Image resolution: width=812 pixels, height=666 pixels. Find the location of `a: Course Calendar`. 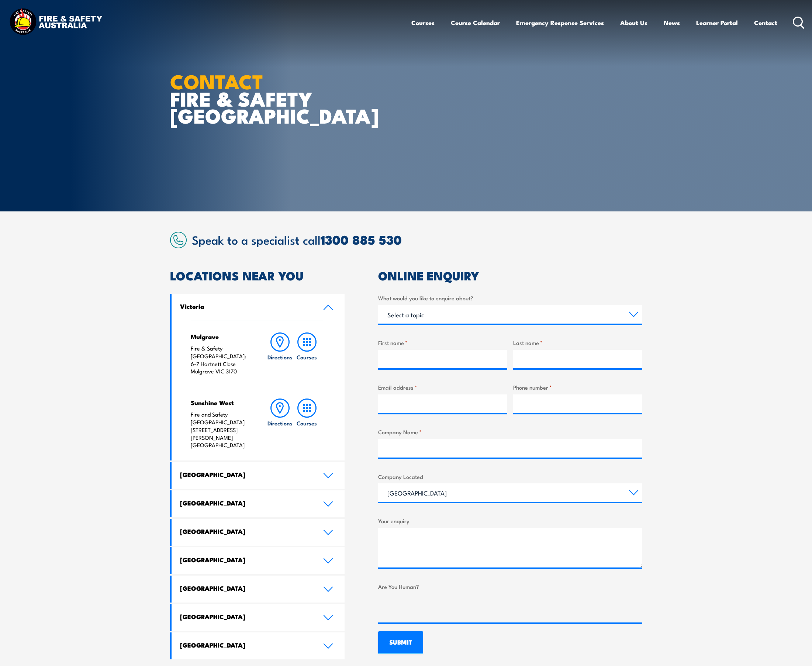

a: Course Calendar is located at coordinates (475, 22).